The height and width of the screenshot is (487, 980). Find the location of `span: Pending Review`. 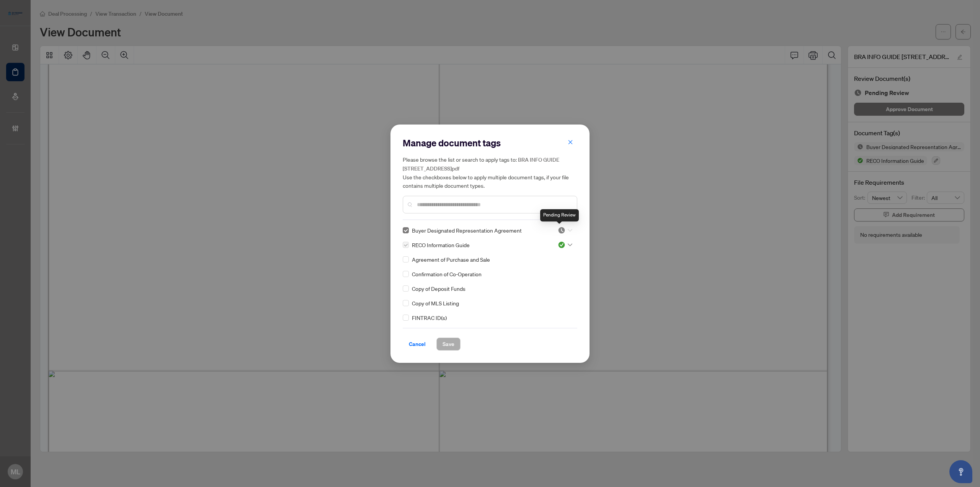

span: Pending Review is located at coordinates (565, 231).